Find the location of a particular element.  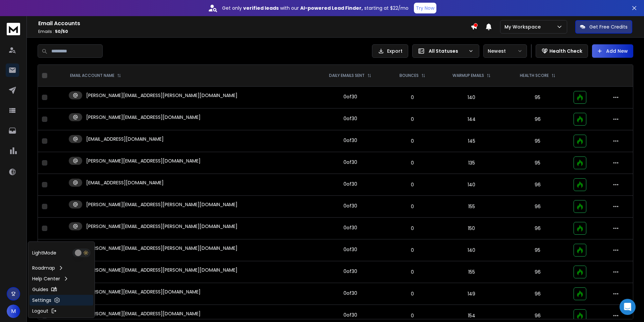

p: BOUNCES is located at coordinates (409, 75).